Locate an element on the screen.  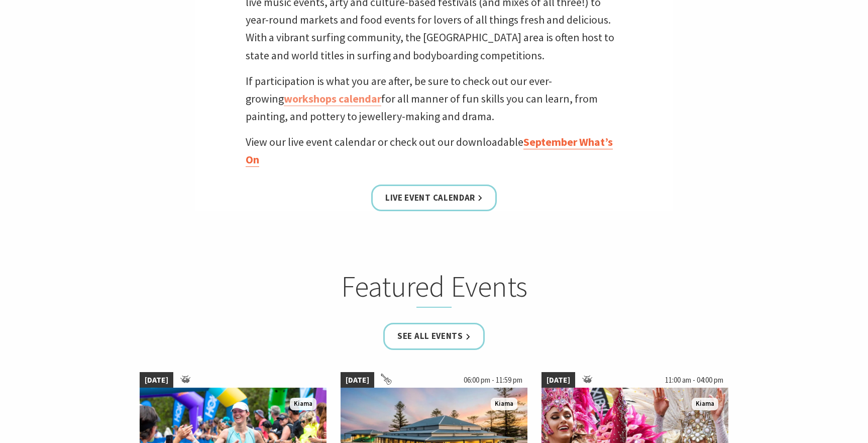
a: workshops calendar is located at coordinates (332, 99).